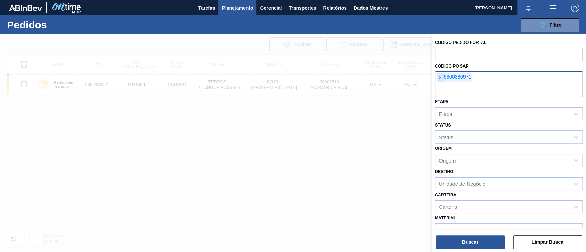  I want to click on font: Relatórios, so click(334, 8).